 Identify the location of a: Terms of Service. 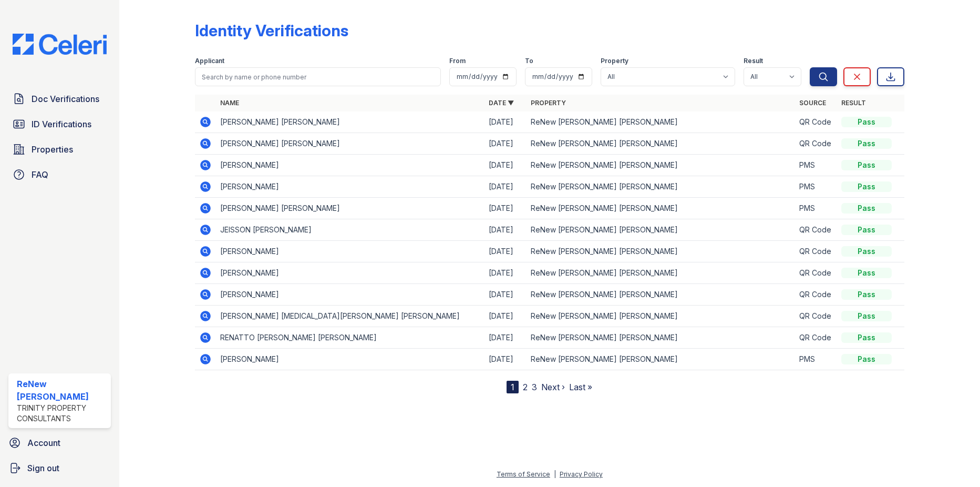
(523, 474).